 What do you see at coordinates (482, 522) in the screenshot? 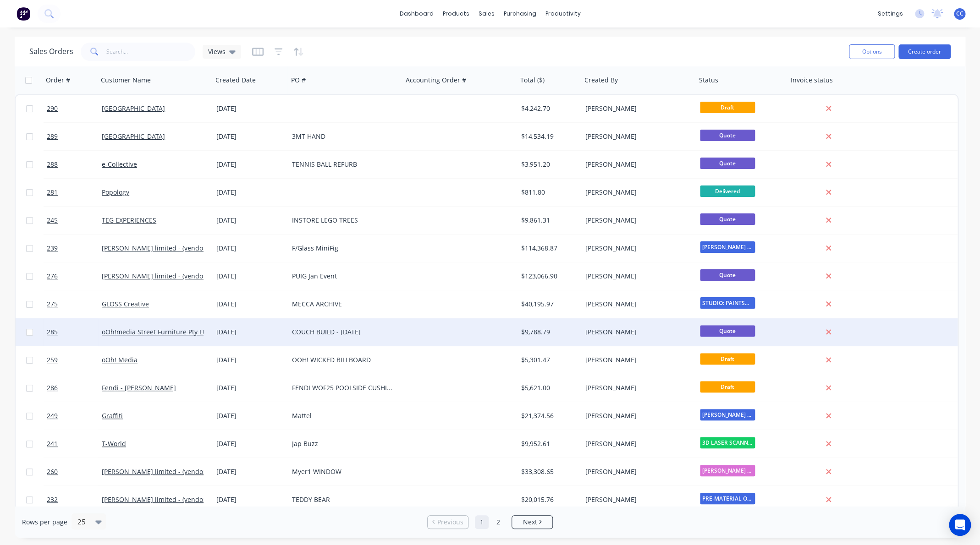
I see `a: Page 1 is your current page` at bounding box center [482, 522].